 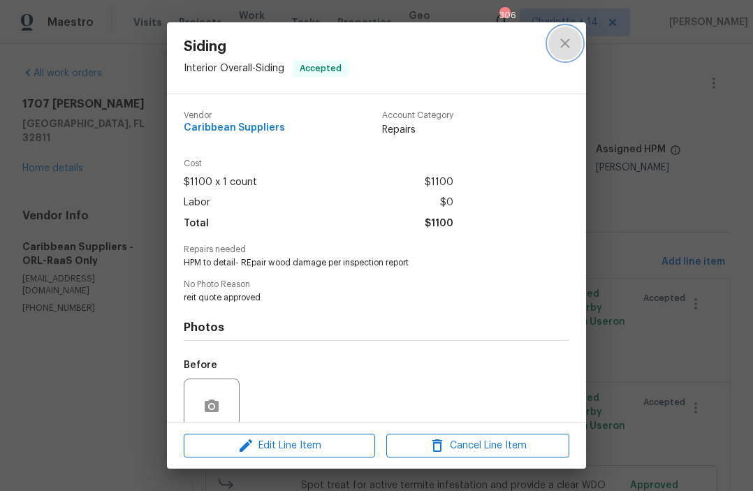 What do you see at coordinates (196, 223) in the screenshot?
I see `span: Total` at bounding box center [196, 223].